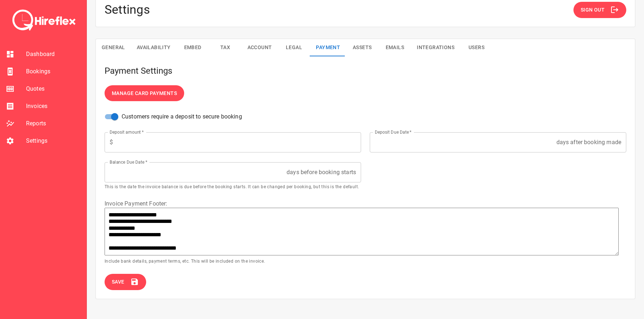 The image size is (644, 319). What do you see at coordinates (600, 10) in the screenshot?
I see `button: Sign Out` at bounding box center [600, 10].